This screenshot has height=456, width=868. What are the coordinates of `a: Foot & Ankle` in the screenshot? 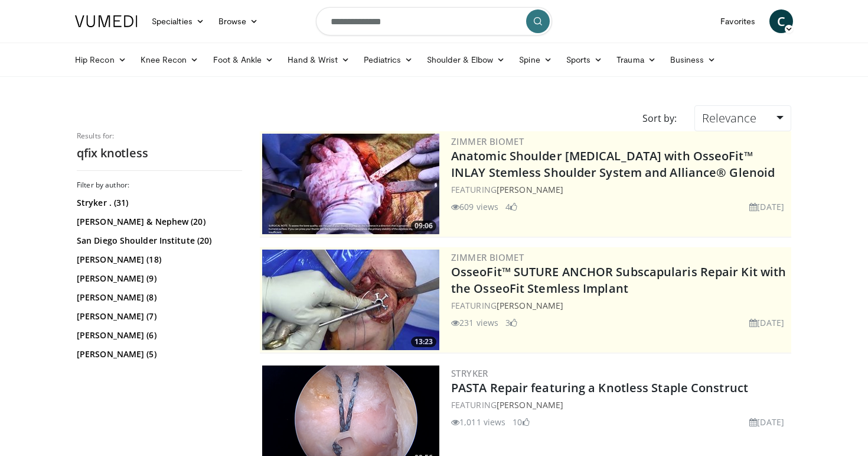 It's located at (243, 60).